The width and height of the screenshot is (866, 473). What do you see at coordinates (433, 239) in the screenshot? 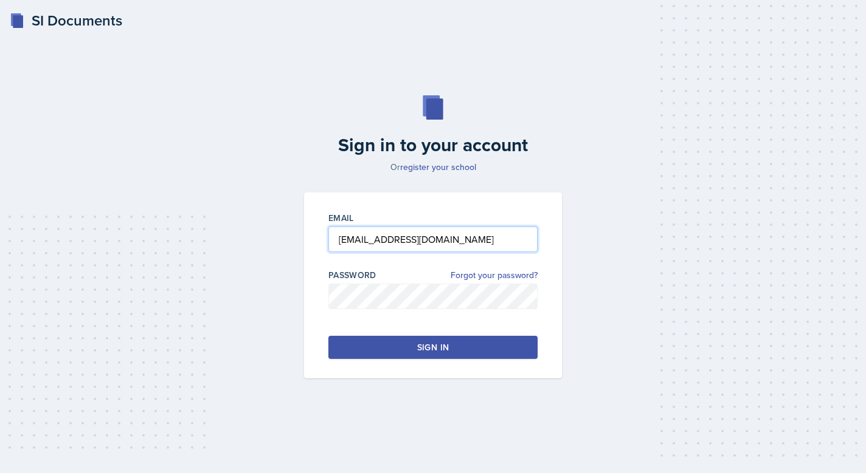
I see `input: Email` at bounding box center [433, 239].